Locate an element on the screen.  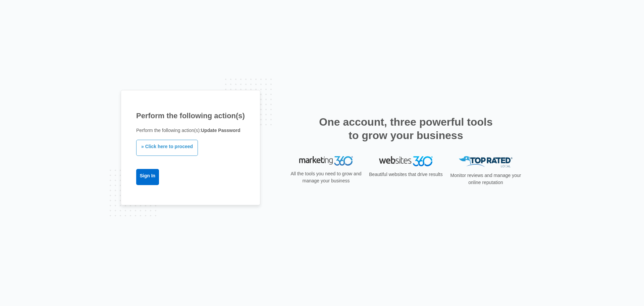
b: Update Password is located at coordinates (220, 130).